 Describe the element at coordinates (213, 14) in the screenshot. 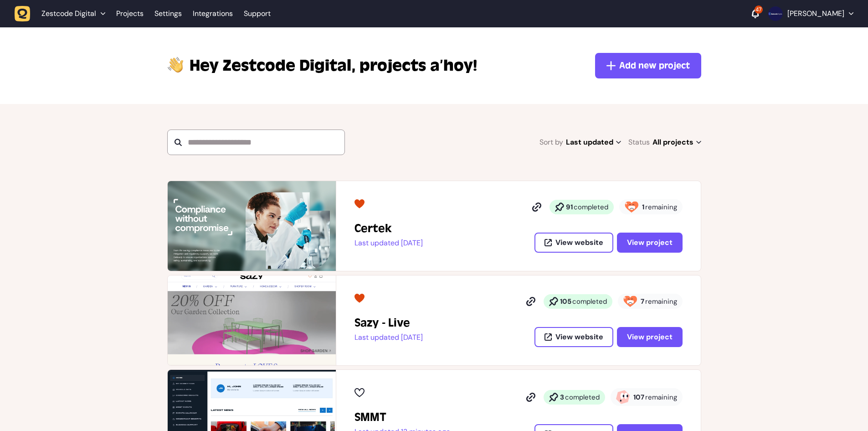

I see `a: Integrations` at that location.